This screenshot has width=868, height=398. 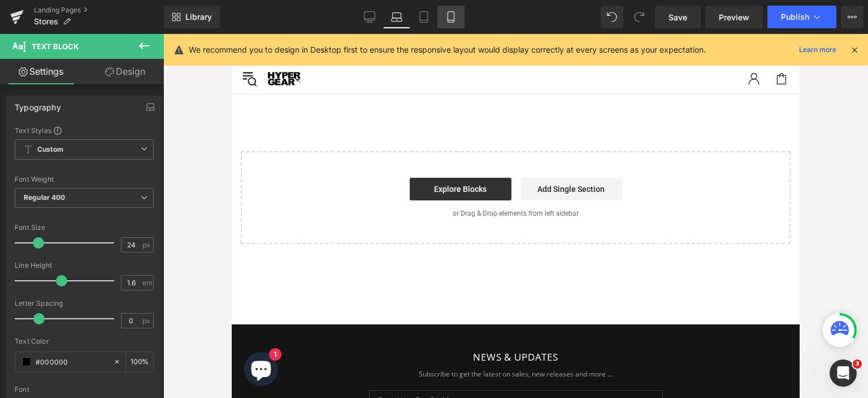 I want to click on a: Laptop, so click(x=397, y=17).